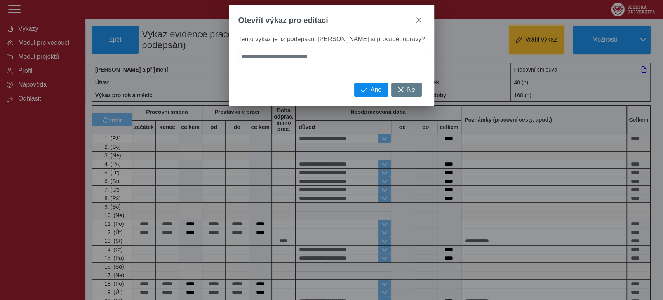 The image size is (663, 300). Describe the element at coordinates (283, 20) in the screenshot. I see `span: Otevřít výkaz pro editaci` at that location.